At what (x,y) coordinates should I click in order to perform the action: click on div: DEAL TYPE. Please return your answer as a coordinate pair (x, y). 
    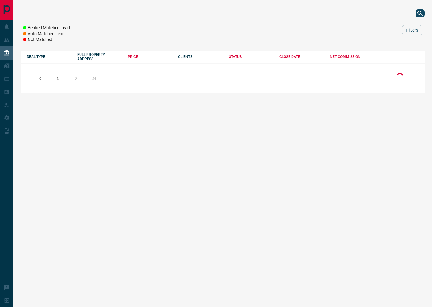
    Looking at the image, I should click on (49, 57).